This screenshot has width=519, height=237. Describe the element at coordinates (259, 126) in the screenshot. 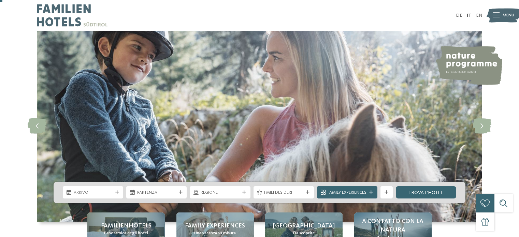

I see `img: Family hotel Alto Adige: the happy family places!` at that location.